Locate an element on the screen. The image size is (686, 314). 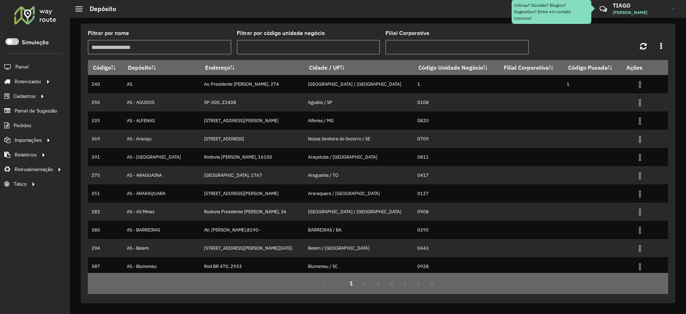
button: Last Page is located at coordinates (432, 283).